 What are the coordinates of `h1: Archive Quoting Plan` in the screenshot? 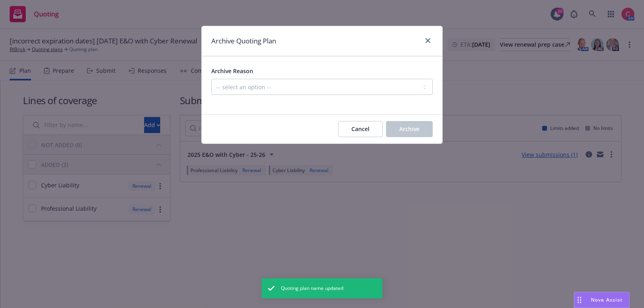 It's located at (244, 41).